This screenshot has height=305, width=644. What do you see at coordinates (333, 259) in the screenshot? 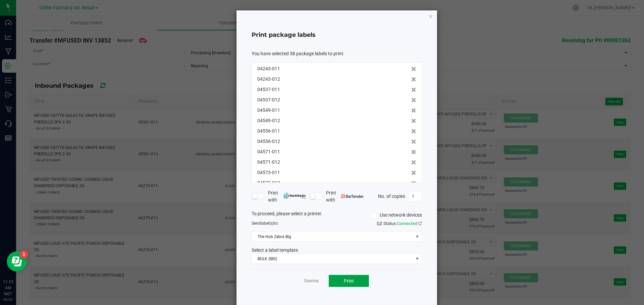
I see `span: BULK (BIG)` at bounding box center [333, 259].